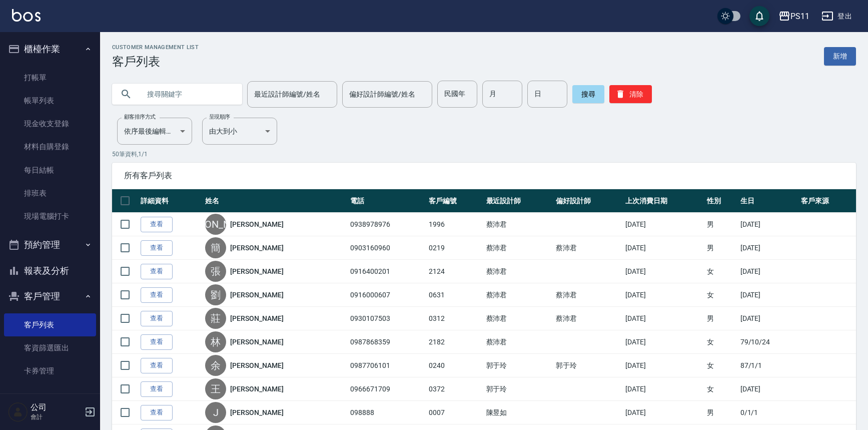 The image size is (868, 430). I want to click on label: 顧客排序方式, so click(140, 117).